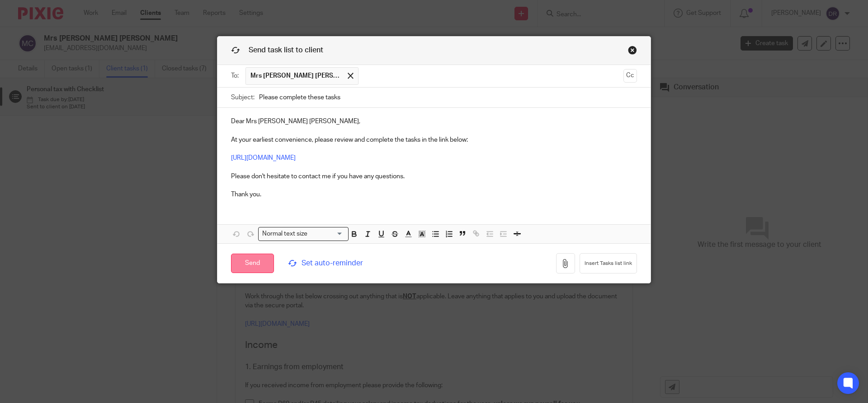 Image resolution: width=868 pixels, height=403 pixels. I want to click on button: Insert Tasks list link, so click(608, 263).